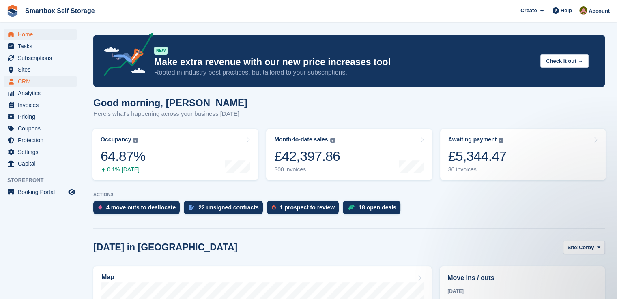  I want to click on a: Month-to-date sales £42,397.86 300 invoices, so click(349, 155).